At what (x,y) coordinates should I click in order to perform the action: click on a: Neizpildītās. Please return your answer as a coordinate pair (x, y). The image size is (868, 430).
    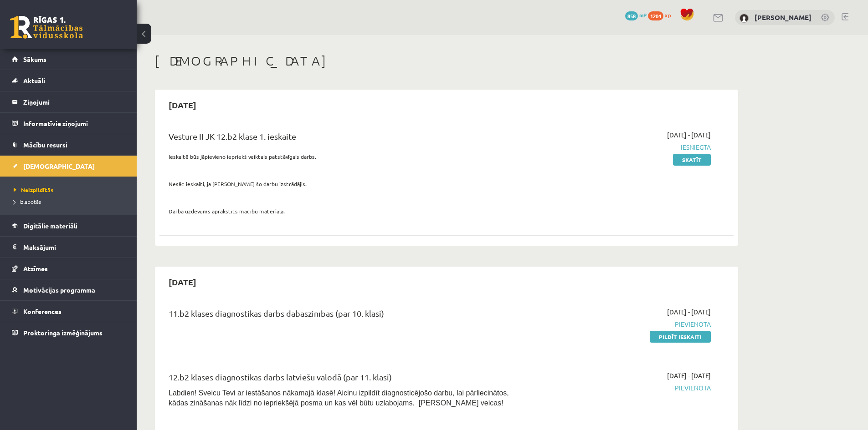
    Looking at the image, I should click on (71, 190).